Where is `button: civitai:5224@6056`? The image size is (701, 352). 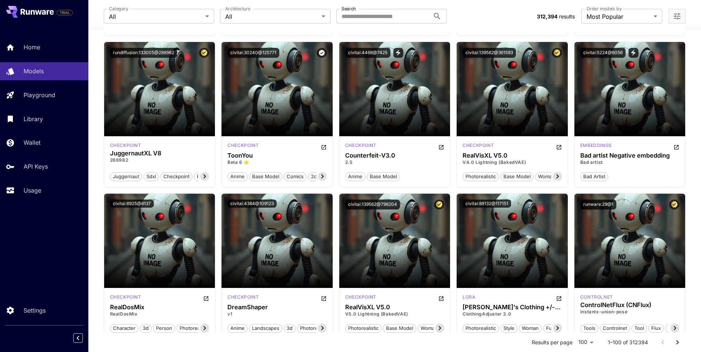
button: civitai:5224@6056 is located at coordinates (603, 53).